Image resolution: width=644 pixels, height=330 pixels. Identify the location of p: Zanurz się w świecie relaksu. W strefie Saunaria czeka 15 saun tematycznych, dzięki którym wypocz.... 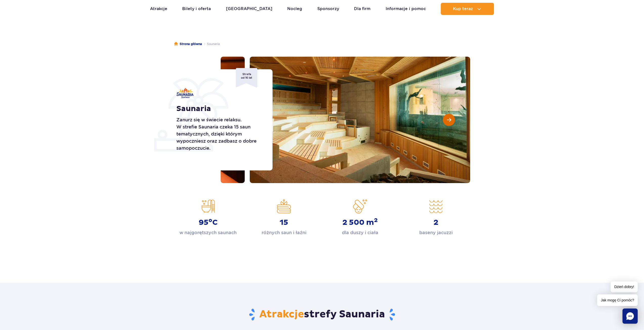
(218, 134).